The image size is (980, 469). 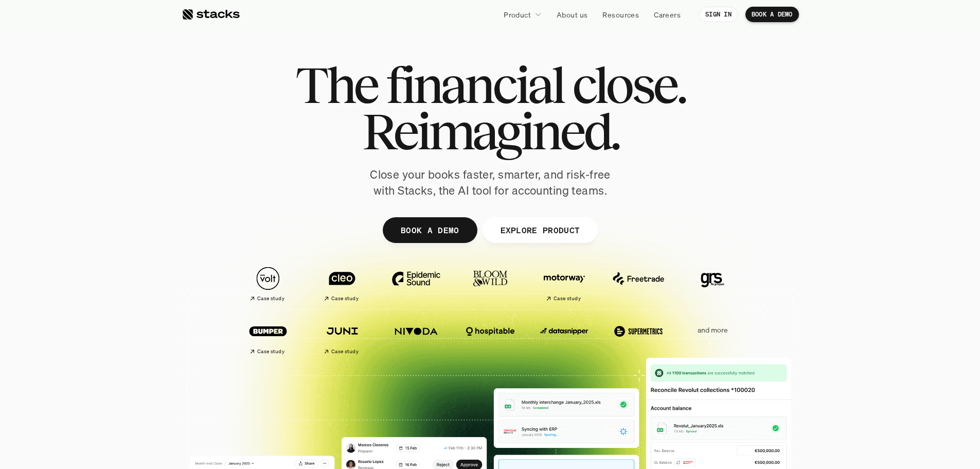 I want to click on p: and more, so click(x=712, y=330).